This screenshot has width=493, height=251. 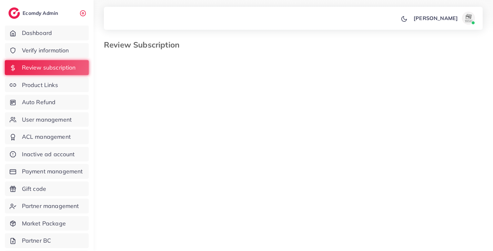 What do you see at coordinates (47, 137) in the screenshot?
I see `a: ACL management` at bounding box center [47, 137].